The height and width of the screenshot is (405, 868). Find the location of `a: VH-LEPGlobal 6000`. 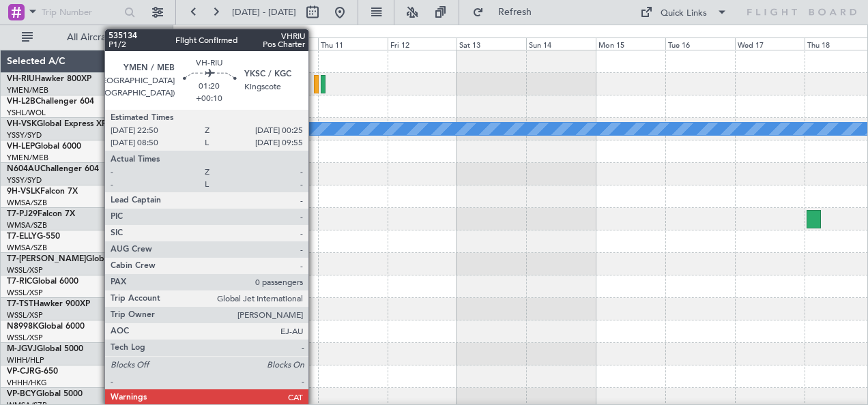

a: VH-LEPGlobal 6000 is located at coordinates (44, 147).